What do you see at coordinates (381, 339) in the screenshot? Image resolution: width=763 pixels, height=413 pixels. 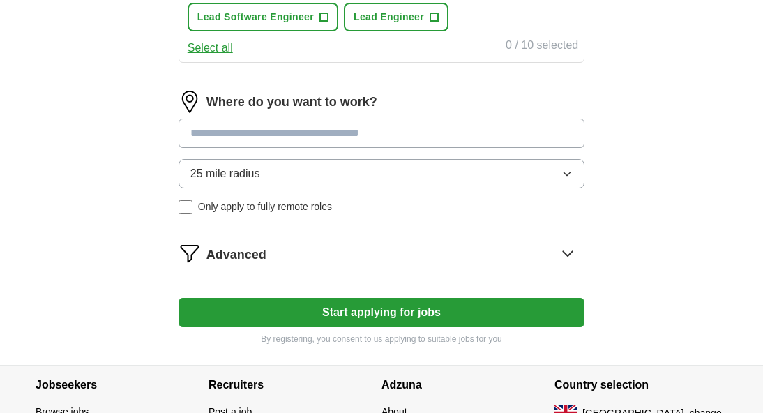 I see `p: By registering, you consent to us applying to suitable jobs for you` at bounding box center [381, 339].